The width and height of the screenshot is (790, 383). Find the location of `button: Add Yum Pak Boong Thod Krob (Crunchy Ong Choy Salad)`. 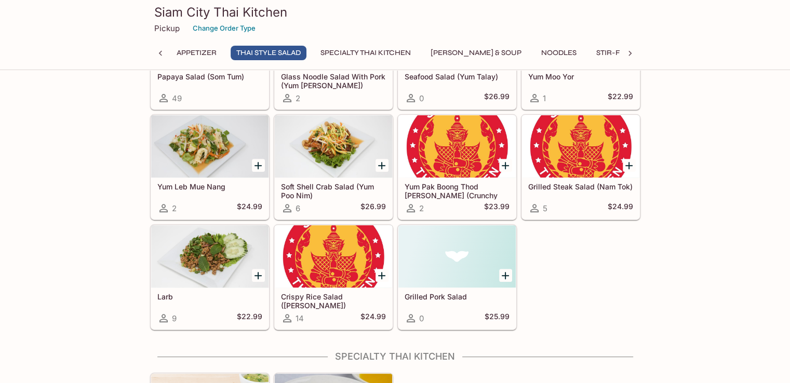

button: Add Yum Pak Boong Thod Krob (Crunchy Ong Choy Salad) is located at coordinates (505, 165).